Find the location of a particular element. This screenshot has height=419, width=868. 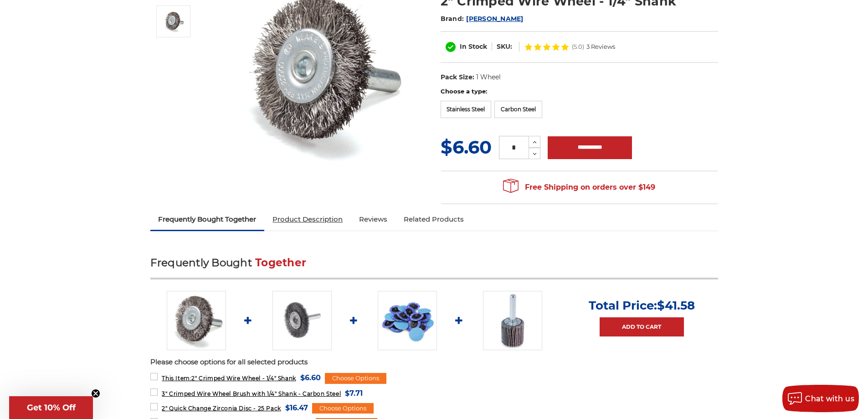

label: Choose a type: is located at coordinates (579, 92).